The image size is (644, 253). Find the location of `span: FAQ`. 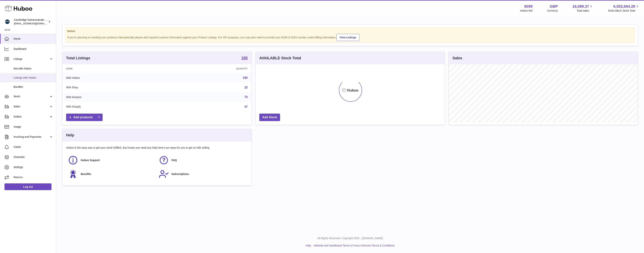

span: FAQ is located at coordinates (174, 160).